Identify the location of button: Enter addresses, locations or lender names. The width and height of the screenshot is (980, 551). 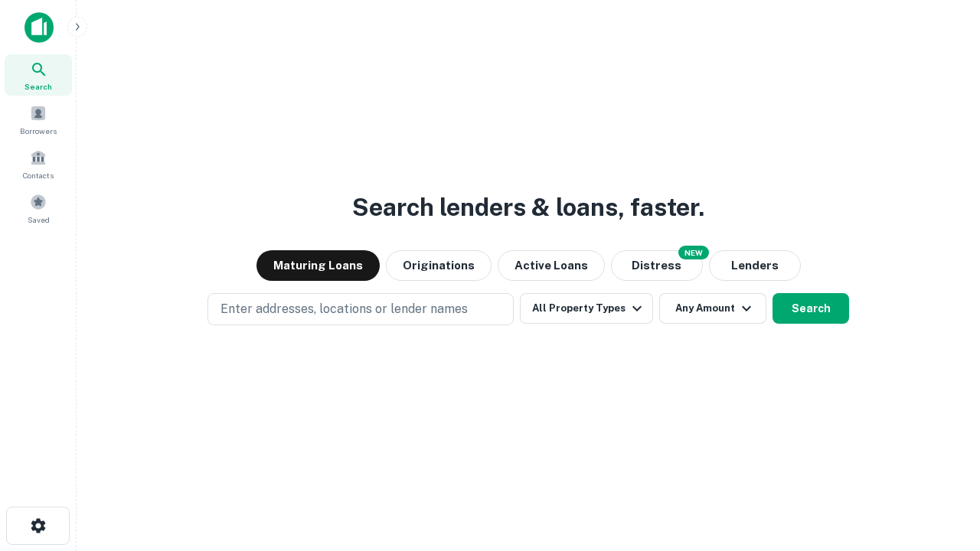
(360, 309).